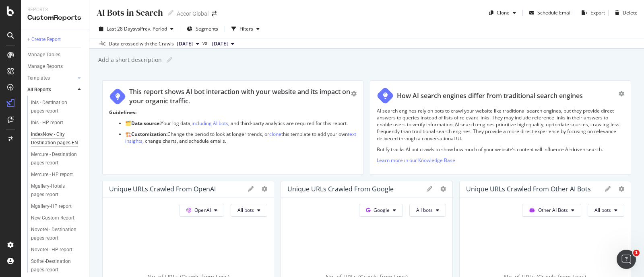 This screenshot has height=277, width=644. What do you see at coordinates (340, 189) in the screenshot?
I see `div: Unique URLs Crawled from Google` at bounding box center [340, 189].